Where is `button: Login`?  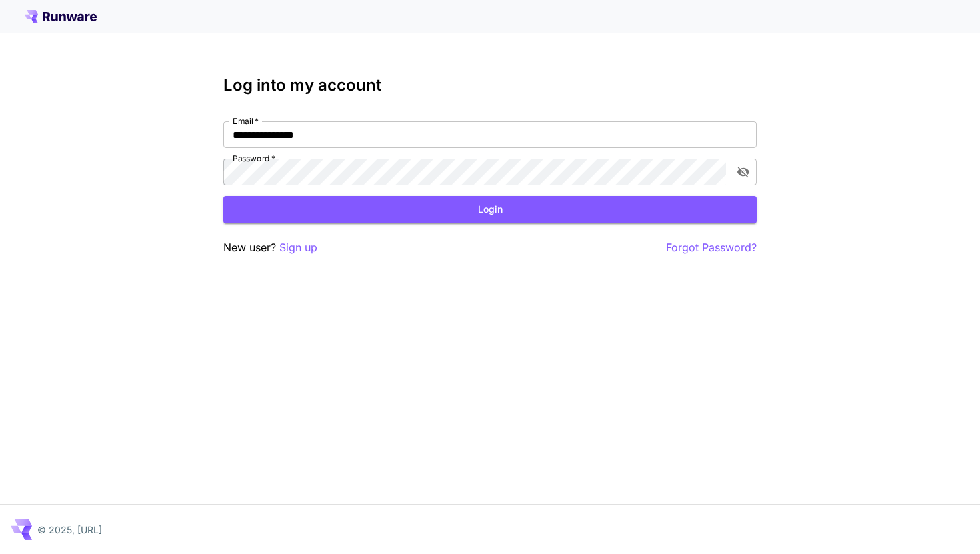 button: Login is located at coordinates (490, 210).